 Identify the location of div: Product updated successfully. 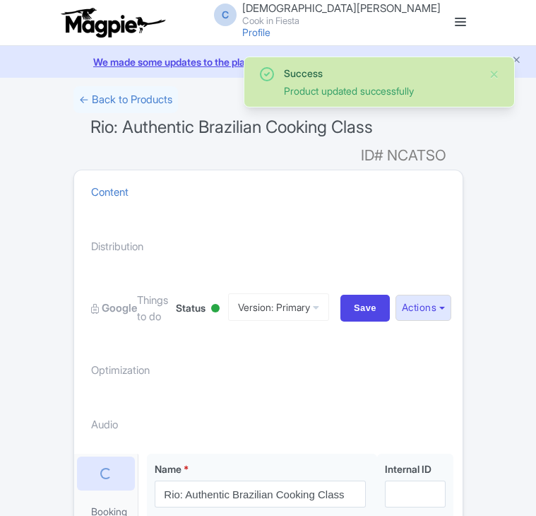
(381, 90).